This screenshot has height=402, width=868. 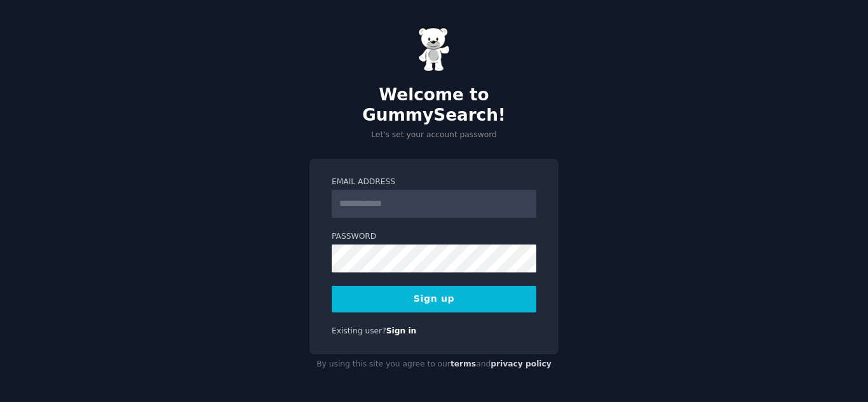 I want to click on div: By using this site you agree to our and, so click(x=434, y=365).